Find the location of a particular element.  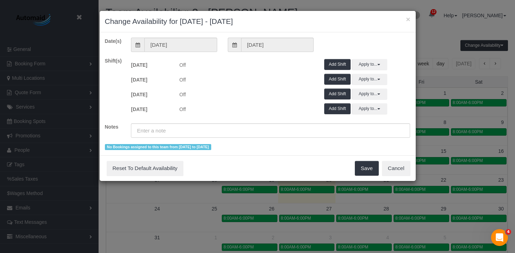

label: Notes is located at coordinates (113, 127).